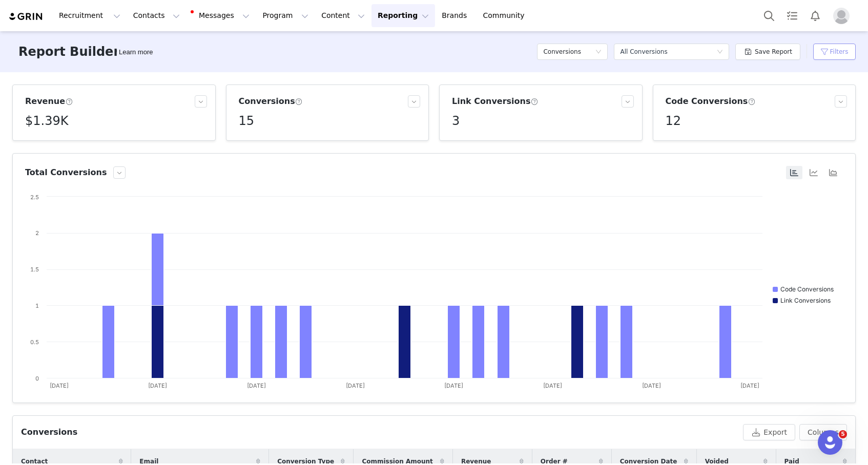 The image size is (868, 465). I want to click on a: Brands, so click(455, 15).